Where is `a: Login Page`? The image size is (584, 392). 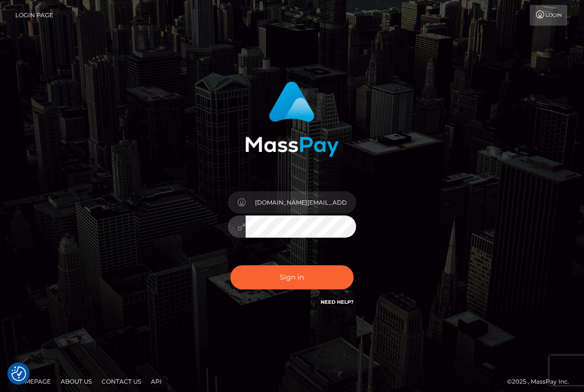 a: Login Page is located at coordinates (34, 15).